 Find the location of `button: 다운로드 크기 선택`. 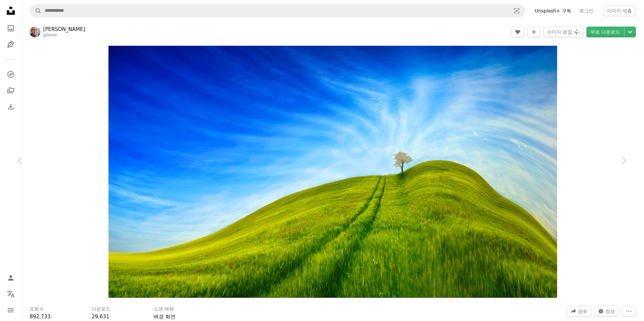

button: 다운로드 크기 선택 is located at coordinates (630, 32).